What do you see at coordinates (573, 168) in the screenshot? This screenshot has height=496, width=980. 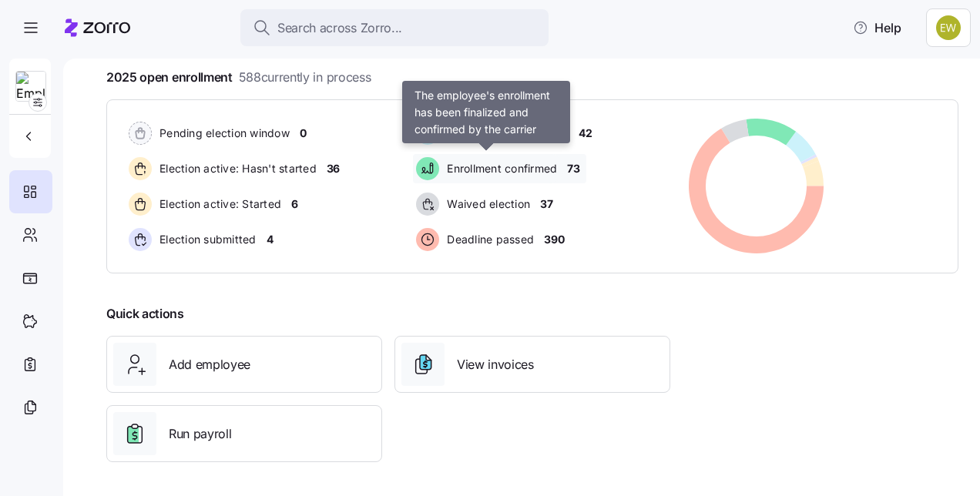 I see `span: 73` at bounding box center [573, 168].